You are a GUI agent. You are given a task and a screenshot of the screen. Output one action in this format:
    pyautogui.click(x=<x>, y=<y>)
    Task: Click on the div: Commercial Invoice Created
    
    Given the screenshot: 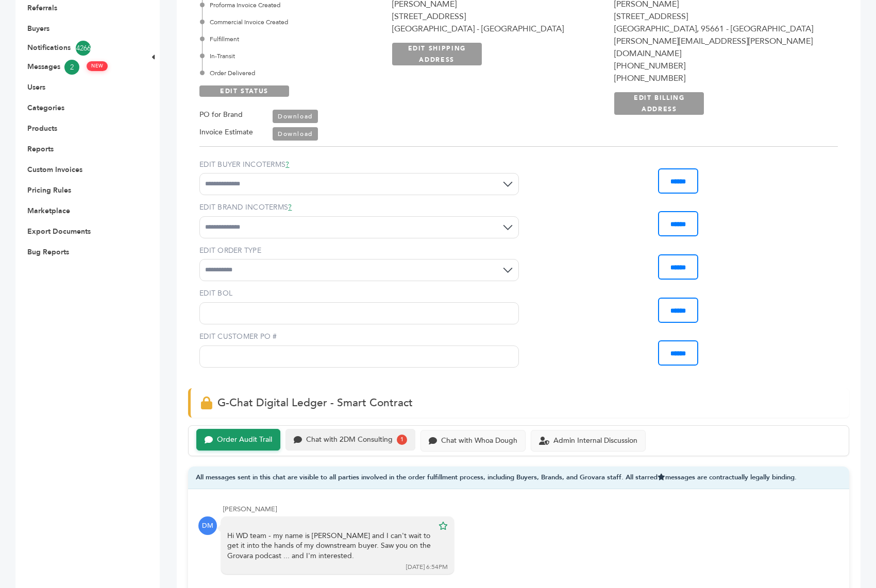 What is the action you would take?
    pyautogui.click(x=291, y=22)
    